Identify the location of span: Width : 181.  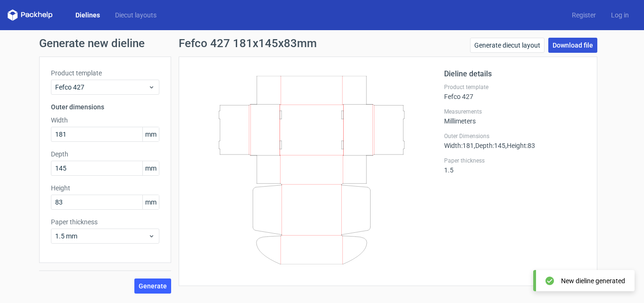
(458, 146).